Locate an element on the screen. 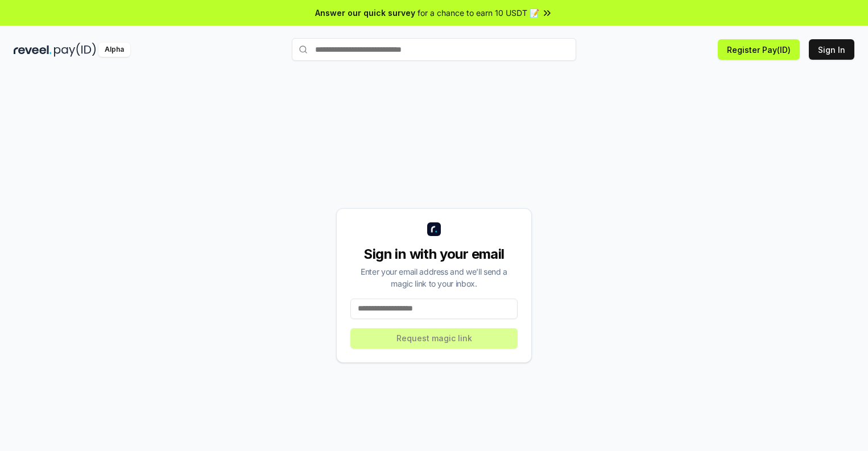  button: Register Pay(ID) is located at coordinates (759, 49).